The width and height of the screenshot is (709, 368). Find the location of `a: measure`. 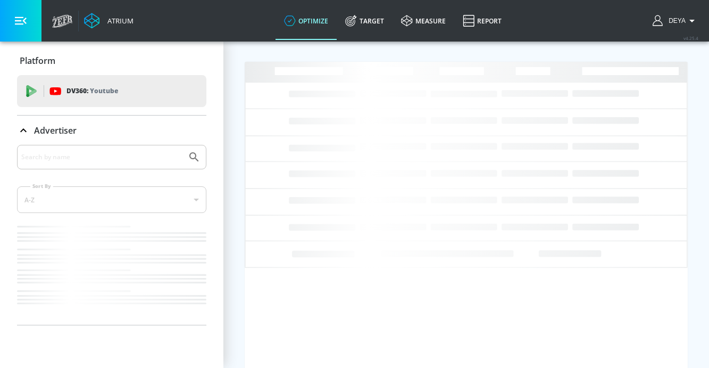

a: measure is located at coordinates (423, 21).